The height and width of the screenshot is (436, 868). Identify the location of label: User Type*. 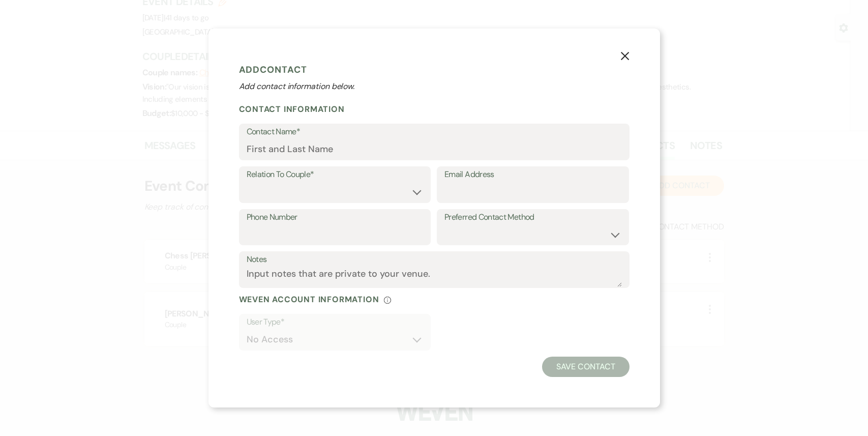
(335, 322).